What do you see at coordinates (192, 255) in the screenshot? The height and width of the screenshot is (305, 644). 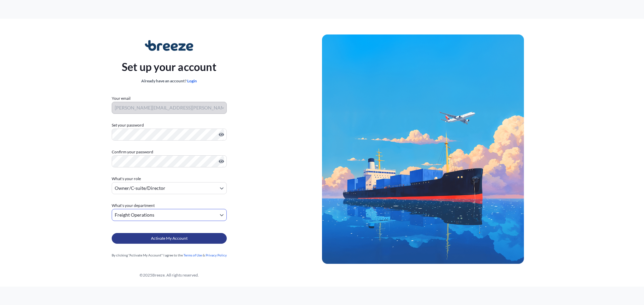 I see `a: Terms of Use` at bounding box center [192, 255].